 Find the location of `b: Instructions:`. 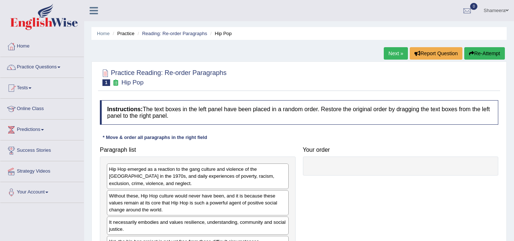

b: Instructions: is located at coordinates (125, 109).